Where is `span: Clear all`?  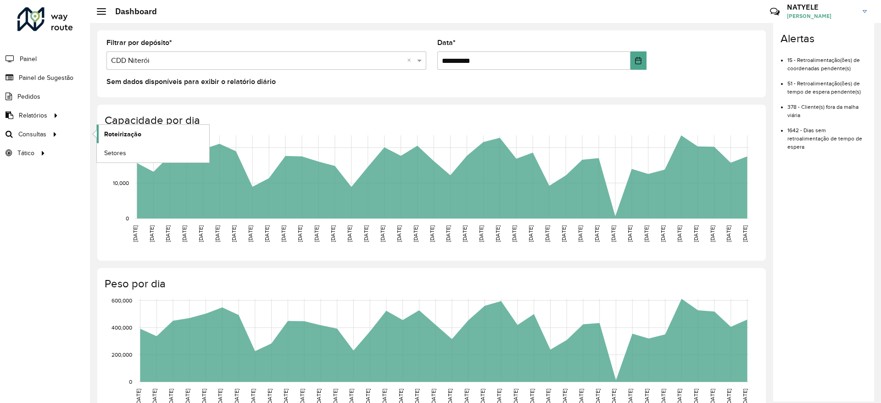
span: Clear all is located at coordinates (411, 61).